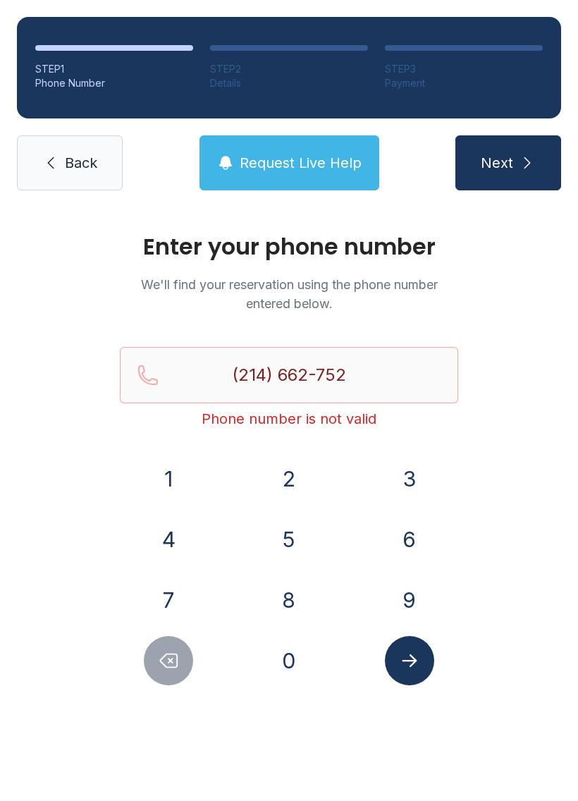  I want to click on button: 8, so click(289, 600).